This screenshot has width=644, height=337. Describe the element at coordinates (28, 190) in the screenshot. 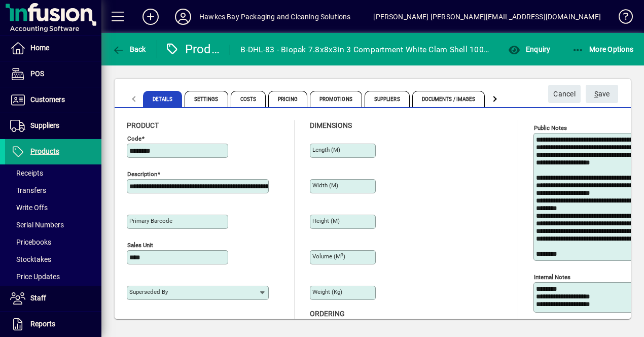

I see `span: Transfers` at that location.